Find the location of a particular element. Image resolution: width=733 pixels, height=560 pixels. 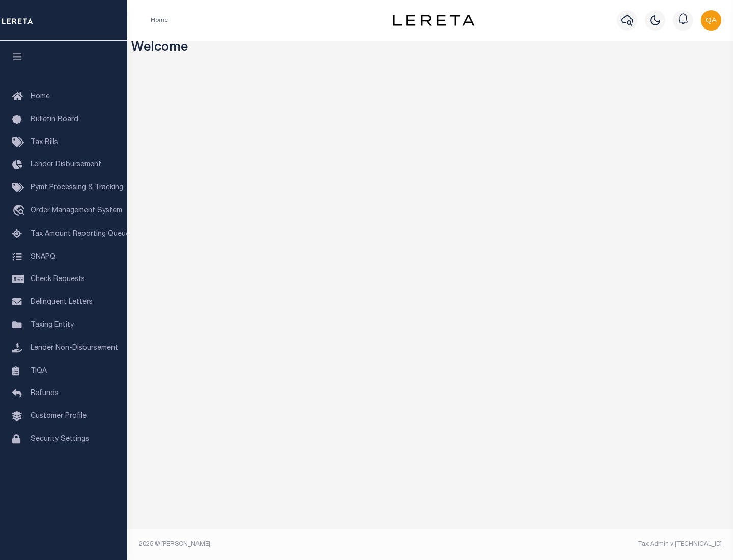

span: SNAPQ is located at coordinates (43, 257).